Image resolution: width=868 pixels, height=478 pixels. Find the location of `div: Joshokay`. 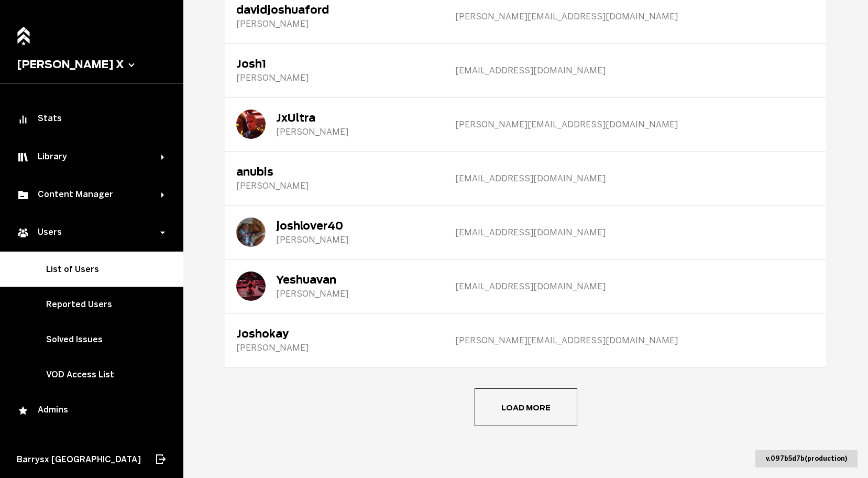

div: Joshokay is located at coordinates (272, 334).